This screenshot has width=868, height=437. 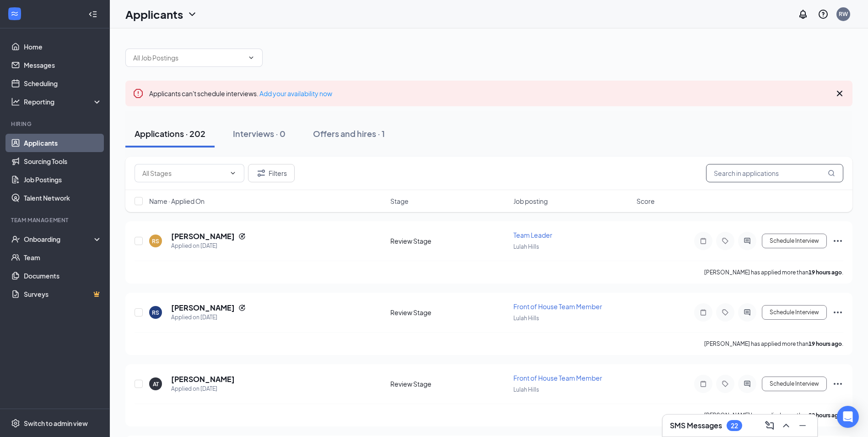 I want to click on svg: Cross, so click(x=840, y=93).